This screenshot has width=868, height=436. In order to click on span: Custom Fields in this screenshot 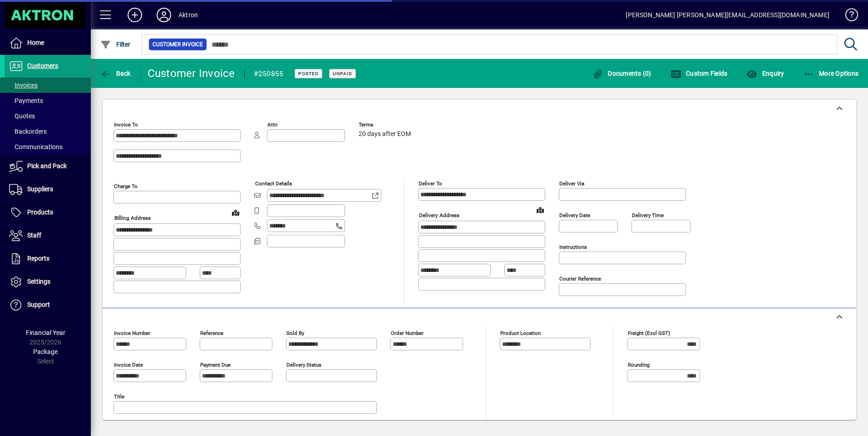, I will do `click(699, 74)`.